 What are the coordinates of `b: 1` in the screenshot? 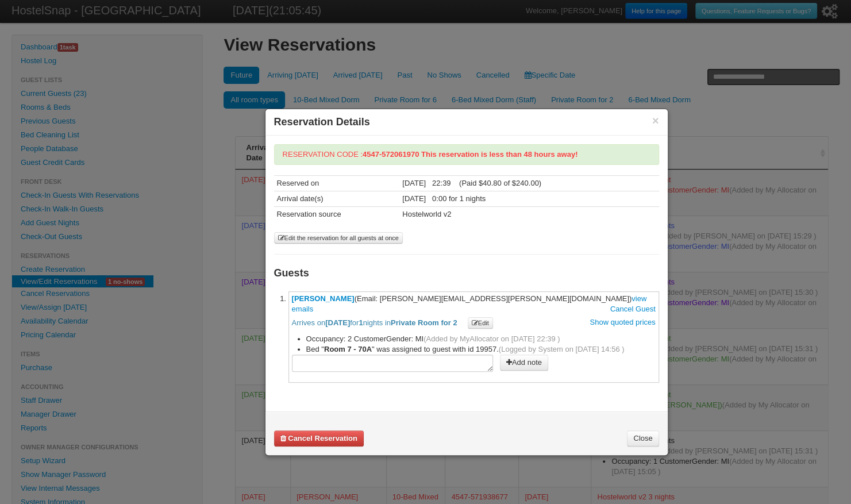 It's located at (360, 322).